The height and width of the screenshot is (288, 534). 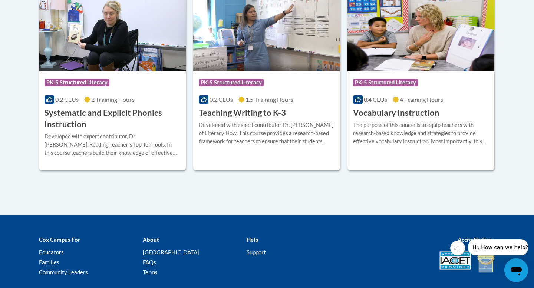 What do you see at coordinates (242, 113) in the screenshot?
I see `h3: Teaching Writing to K-3` at bounding box center [242, 113].